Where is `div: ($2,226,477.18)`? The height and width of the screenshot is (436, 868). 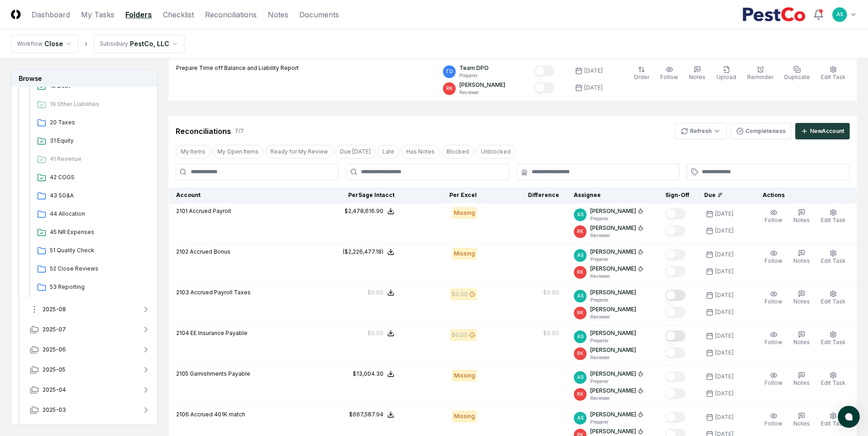 div: ($2,226,477.18) is located at coordinates (363, 252).